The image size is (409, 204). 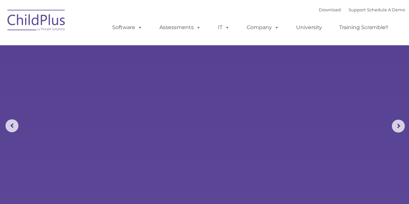 What do you see at coordinates (357, 10) in the screenshot?
I see `a: Support` at bounding box center [357, 10].